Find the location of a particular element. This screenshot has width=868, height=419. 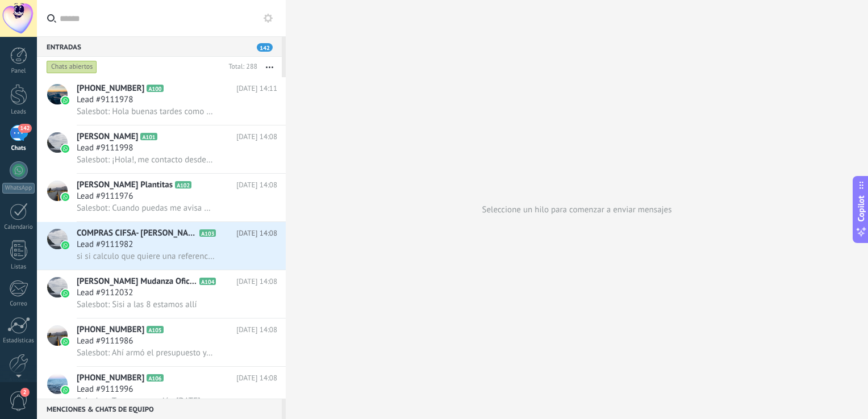

span: Salesbot: Cuando puedas me avisa así veo para donde mando el camión que ahora está en [GEOGRAPHIC... is located at coordinates (145, 208).